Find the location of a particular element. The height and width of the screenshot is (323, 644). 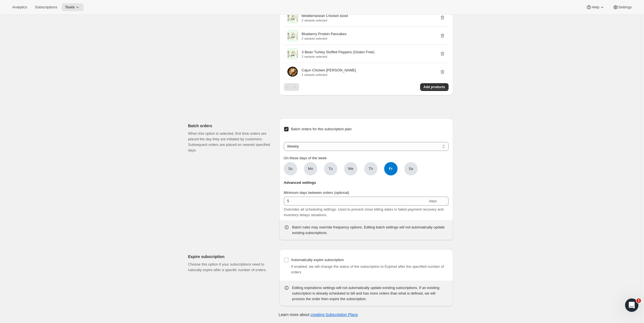

span: Automatically expire subscription is located at coordinates (317, 260).